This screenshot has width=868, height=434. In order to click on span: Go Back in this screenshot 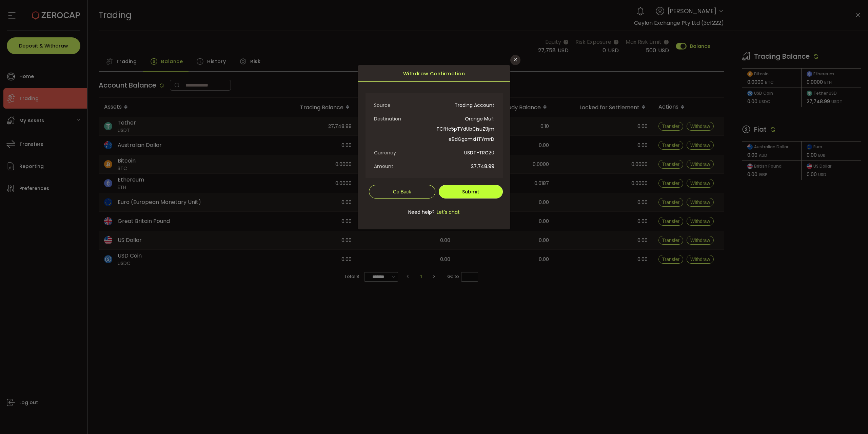, I will do `click(402, 192)`.